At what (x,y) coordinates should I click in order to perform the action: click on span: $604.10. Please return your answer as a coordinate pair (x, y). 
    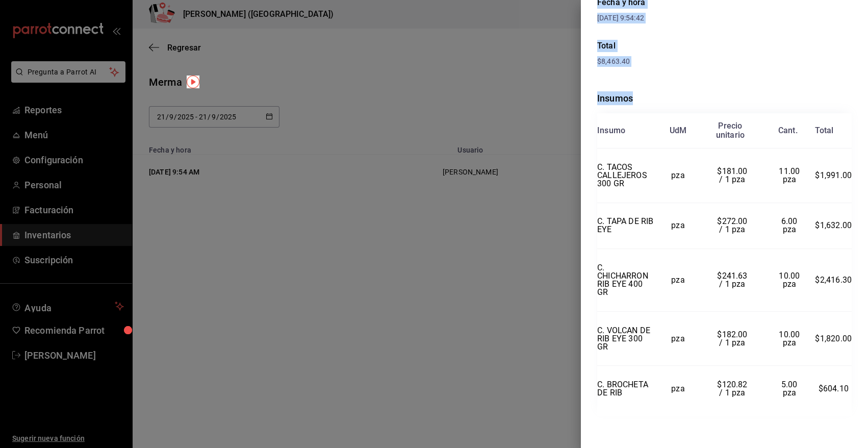
    Looking at the image, I should click on (833, 388).